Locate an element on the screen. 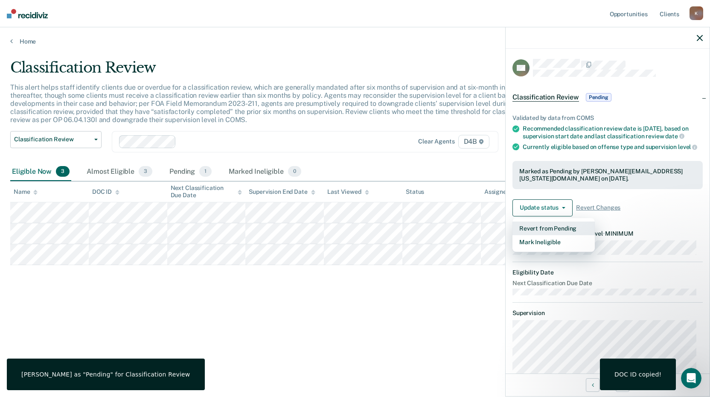  div: Assigned to is located at coordinates (504, 192).